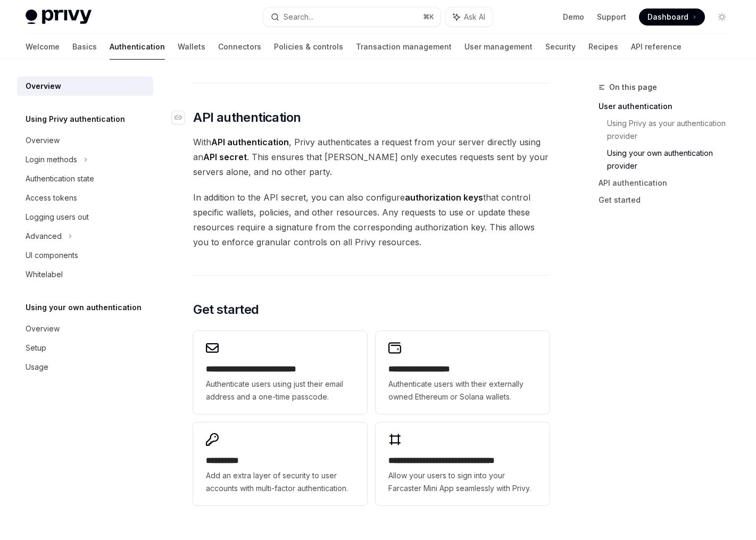 The height and width of the screenshot is (540, 756). What do you see at coordinates (469, 17) in the screenshot?
I see `button: Ask AI` at bounding box center [469, 17].